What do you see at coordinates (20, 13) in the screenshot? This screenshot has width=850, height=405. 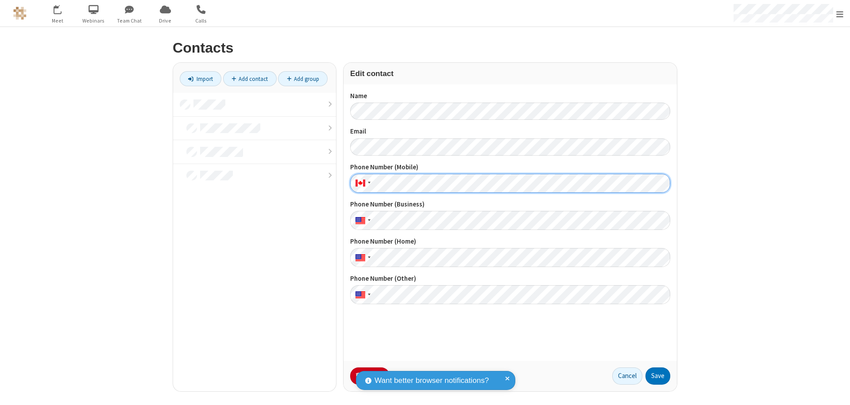 I see `img: QA Selenium DO NOT DELETE OR CHANGE` at bounding box center [20, 13].